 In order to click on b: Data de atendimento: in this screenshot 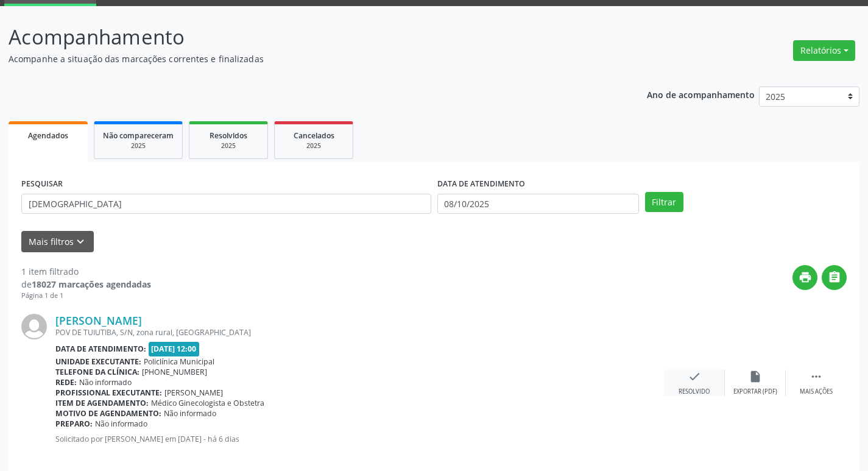, I will do `click(100, 348)`.